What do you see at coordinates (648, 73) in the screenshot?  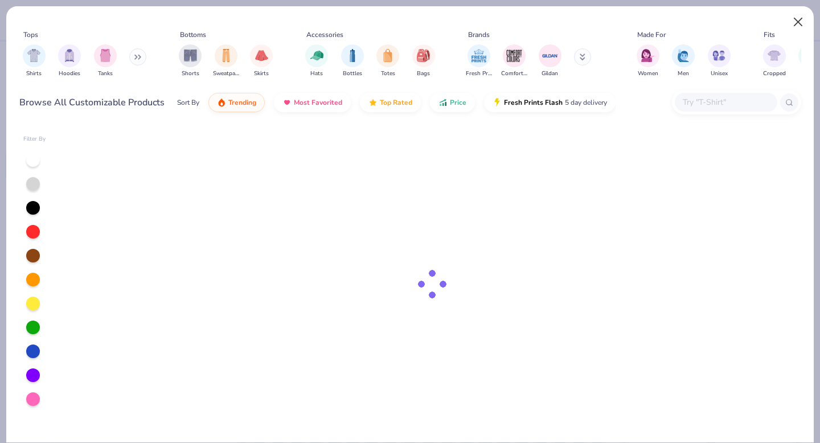 I see `span: Women` at bounding box center [648, 73].